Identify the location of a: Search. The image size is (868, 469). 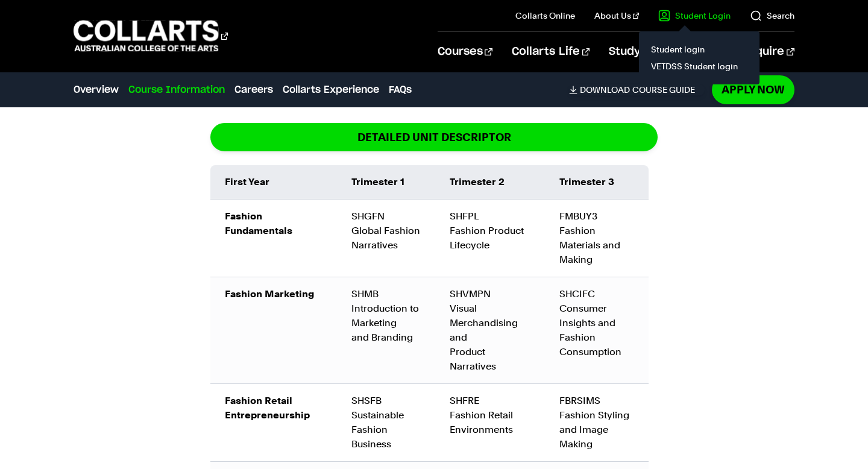
(772, 15).